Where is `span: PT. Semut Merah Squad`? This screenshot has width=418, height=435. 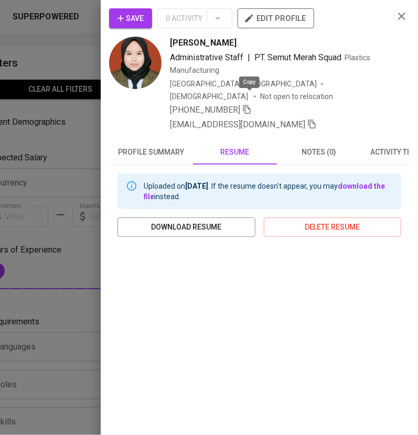
span: PT. Semut Merah Squad is located at coordinates (298, 57).